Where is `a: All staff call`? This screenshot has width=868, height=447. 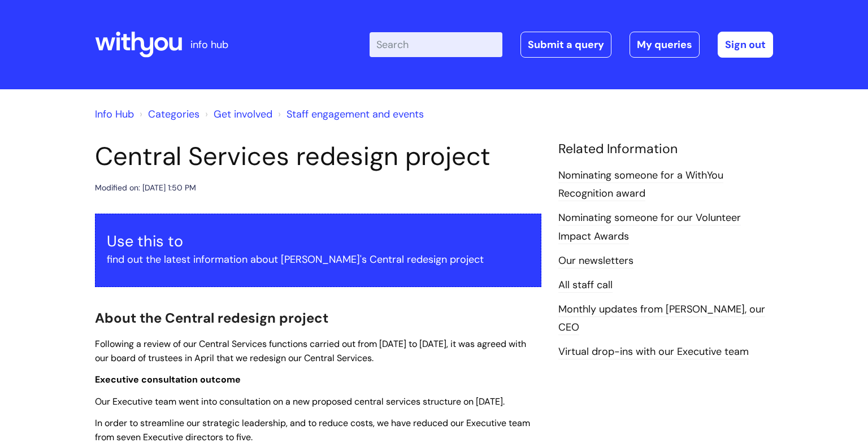
a: All staff call is located at coordinates (585, 286).